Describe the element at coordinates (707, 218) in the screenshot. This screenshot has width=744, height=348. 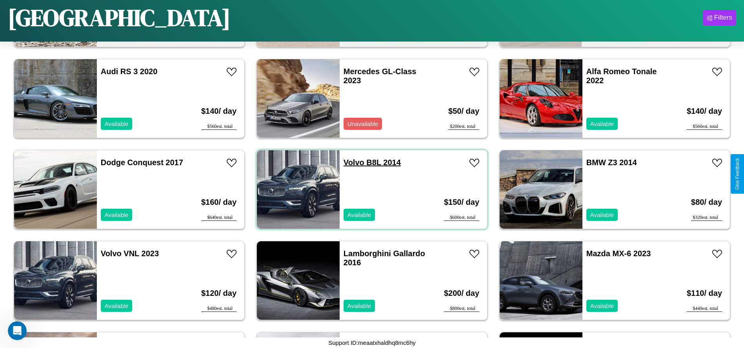
I see `div: $ 320 est. total` at that location.